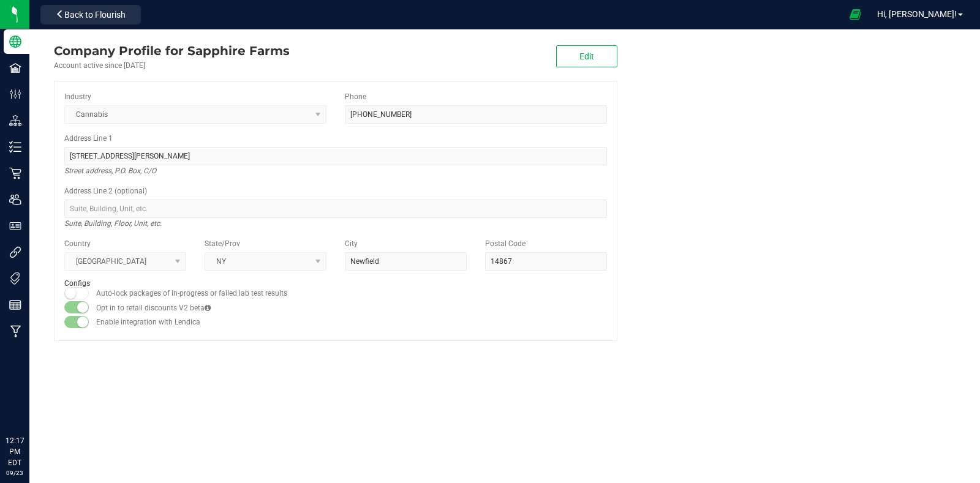 This screenshot has height=483, width=980. What do you see at coordinates (16, 173) in the screenshot?
I see `inline-svg: Retail` at bounding box center [16, 173].